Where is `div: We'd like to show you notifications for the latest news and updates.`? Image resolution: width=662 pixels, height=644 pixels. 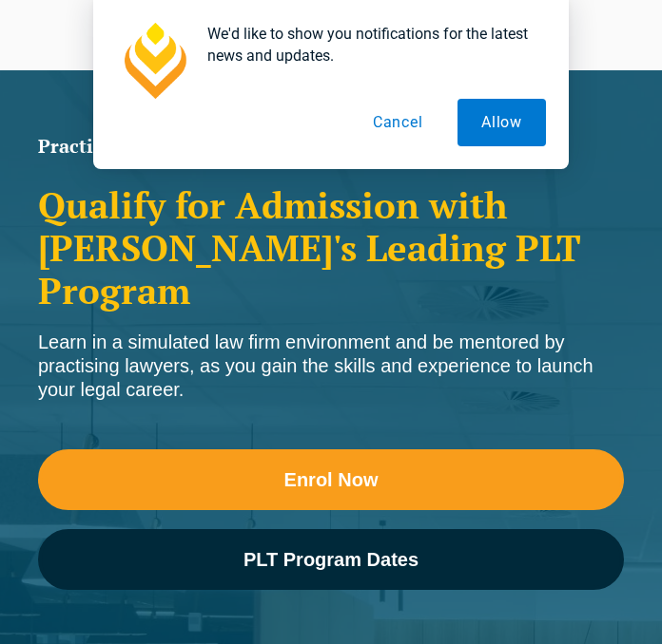 div: We'd like to show you notifications for the latest news and updates. is located at coordinates (369, 45).